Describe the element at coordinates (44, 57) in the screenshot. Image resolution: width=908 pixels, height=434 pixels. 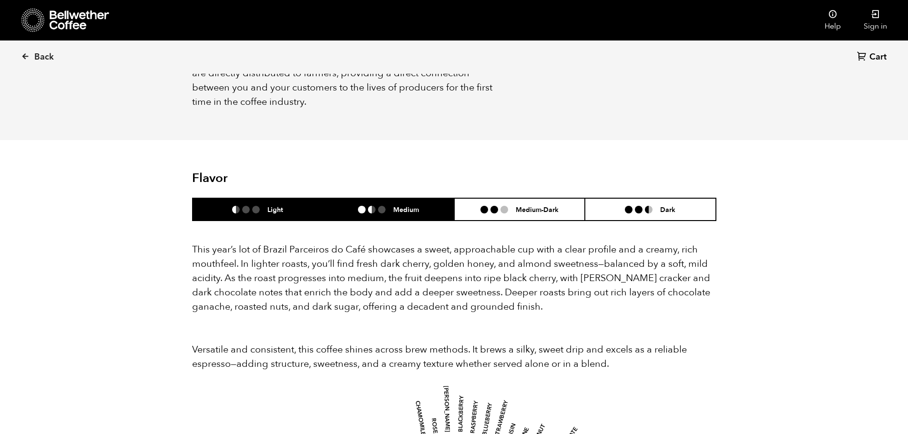
I see `span: Back` at that location.